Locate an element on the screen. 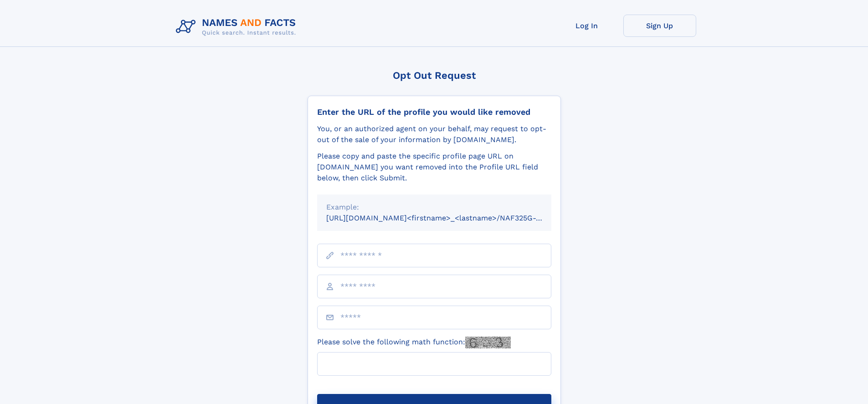 Image resolution: width=868 pixels, height=404 pixels. div: Opt Out Request is located at coordinates (434, 75).